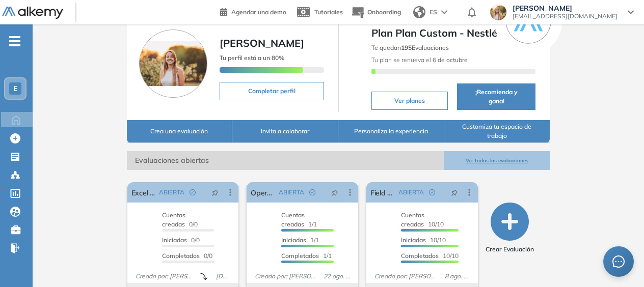 The width and height of the screenshot is (644, 287). Describe the element at coordinates (497, 131) in the screenshot. I see `button: Customiza tu espacio de trabajo` at that location.